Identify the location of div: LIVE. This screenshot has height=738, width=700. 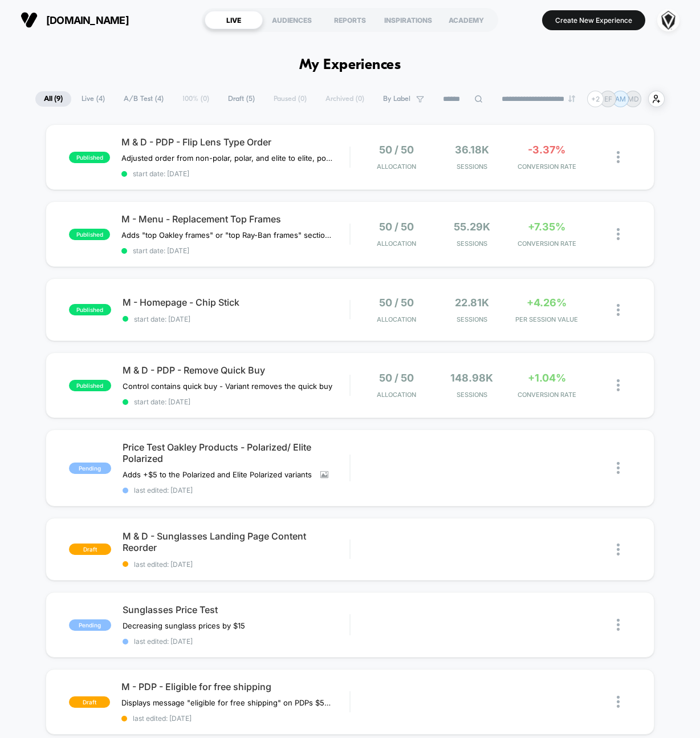
(234, 20).